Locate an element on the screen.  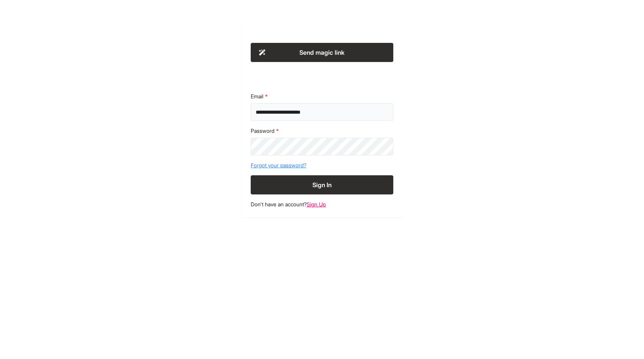
a: Sign Up is located at coordinates (316, 204).